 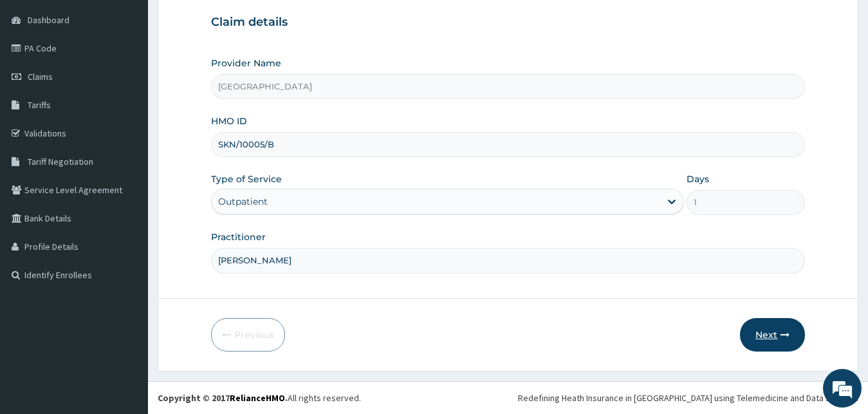 I want to click on h3: Claim details, so click(x=508, y=23).